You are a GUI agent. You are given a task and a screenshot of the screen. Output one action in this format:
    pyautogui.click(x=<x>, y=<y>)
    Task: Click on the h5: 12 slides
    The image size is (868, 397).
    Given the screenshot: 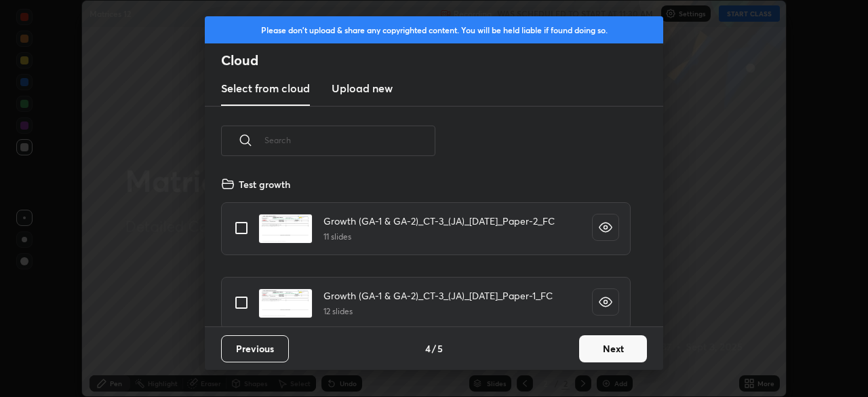 What is the action you would take?
    pyautogui.click(x=439, y=311)
    